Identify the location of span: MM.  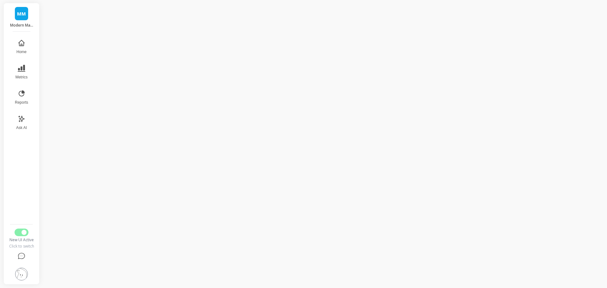
(22, 14).